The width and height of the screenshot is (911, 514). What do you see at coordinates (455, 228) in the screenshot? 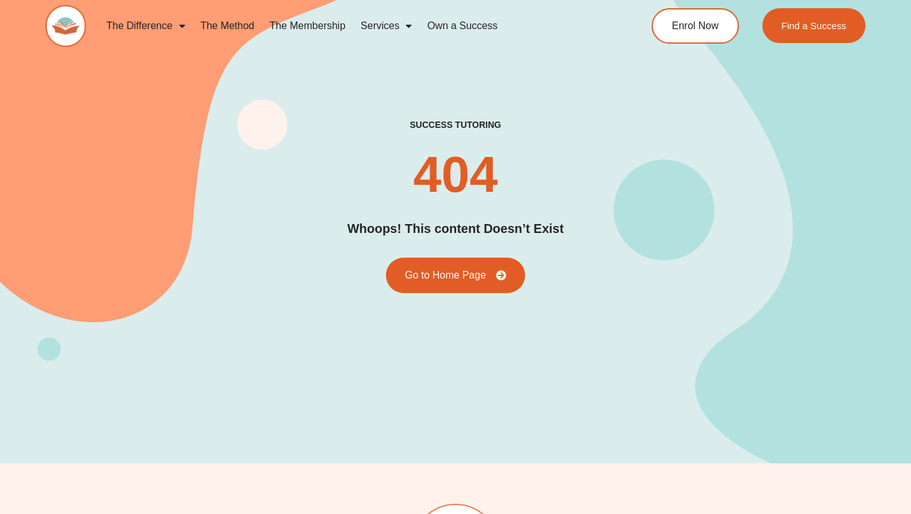
I see `h2: Whoops! This content Doesn’t Exist` at bounding box center [455, 228].